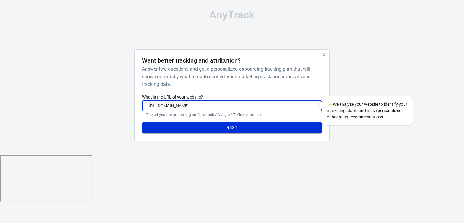  What do you see at coordinates (232, 127) in the screenshot?
I see `button: Next` at bounding box center [232, 127].